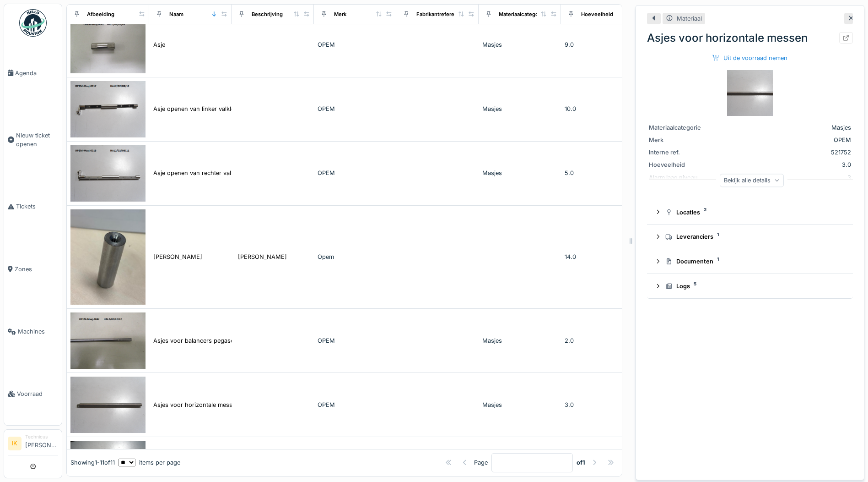 Image resolution: width=868 pixels, height=482 pixels. What do you see at coordinates (750, 286) in the screenshot?
I see `summary: Logs5` at bounding box center [750, 286].